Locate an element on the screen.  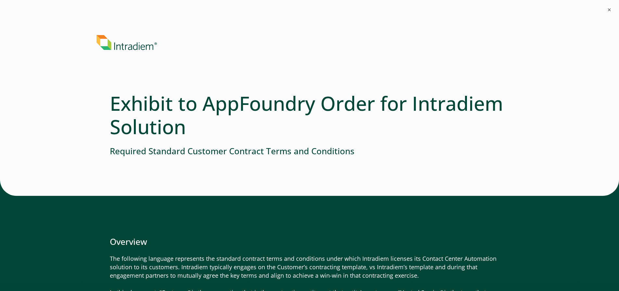
h3: Overview is located at coordinates (310, 242).